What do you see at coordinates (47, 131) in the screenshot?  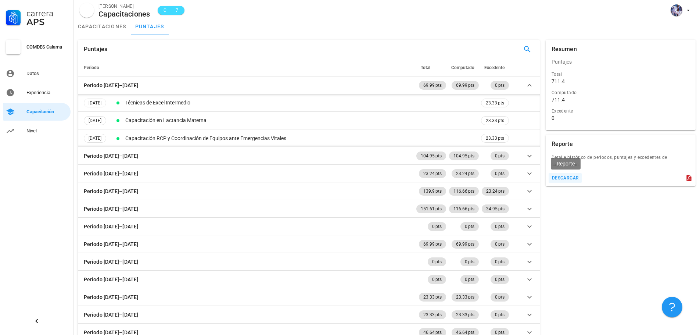 I see `div: Nivel` at bounding box center [47, 131].